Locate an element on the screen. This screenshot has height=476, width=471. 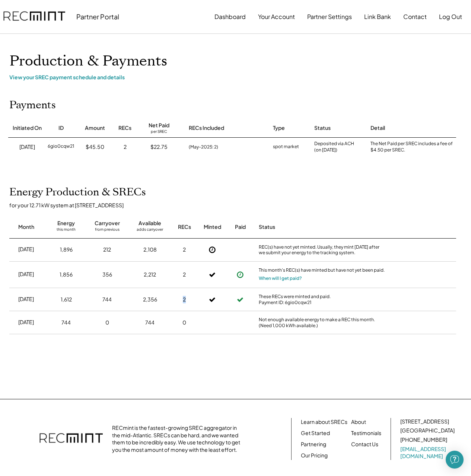
div: Amount is located at coordinates (95, 128).